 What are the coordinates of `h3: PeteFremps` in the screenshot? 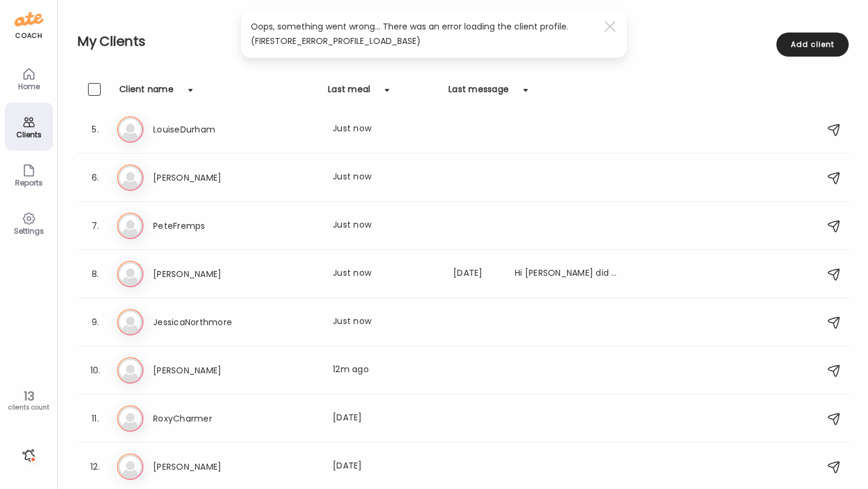 It's located at (206, 226).